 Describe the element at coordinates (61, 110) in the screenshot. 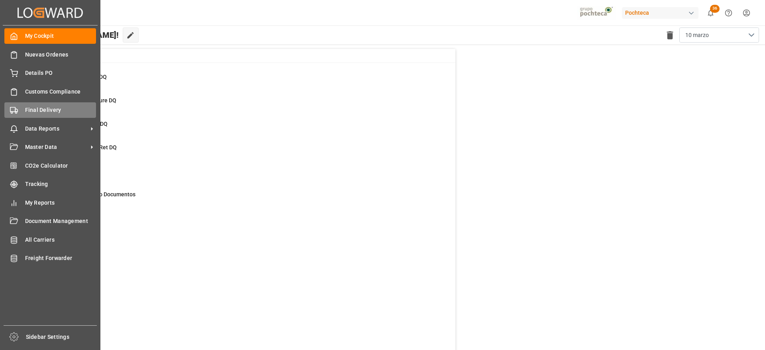

I see `span: Final Delivery` at that location.